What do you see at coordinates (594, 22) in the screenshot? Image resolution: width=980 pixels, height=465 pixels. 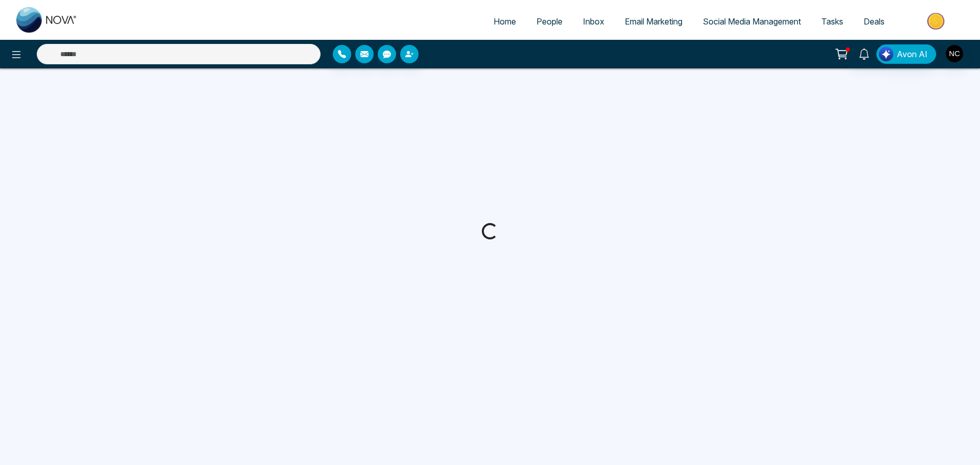 I see `a: Inbox` at bounding box center [594, 22].